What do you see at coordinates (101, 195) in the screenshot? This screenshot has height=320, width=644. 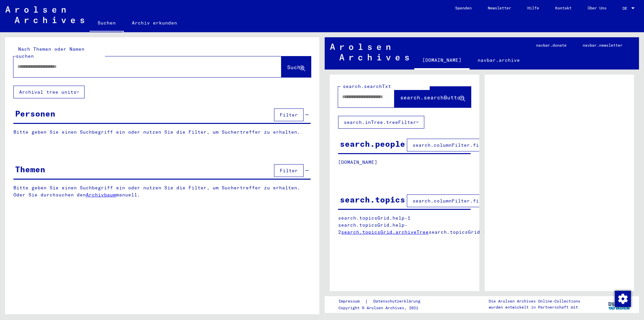 I see `a: Archivbaum` at bounding box center [101, 195].